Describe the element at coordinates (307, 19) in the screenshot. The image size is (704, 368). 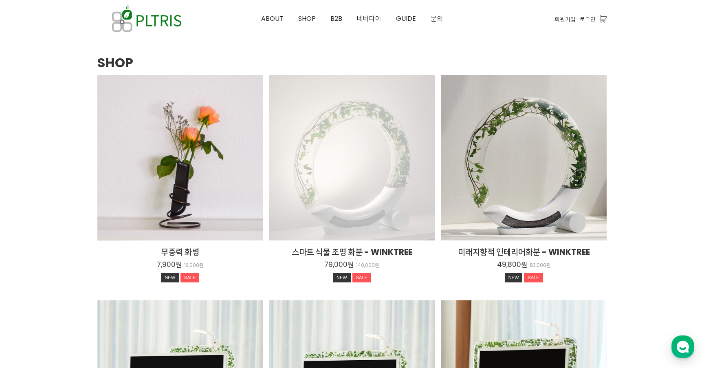
I see `a: SHOP` at that location.